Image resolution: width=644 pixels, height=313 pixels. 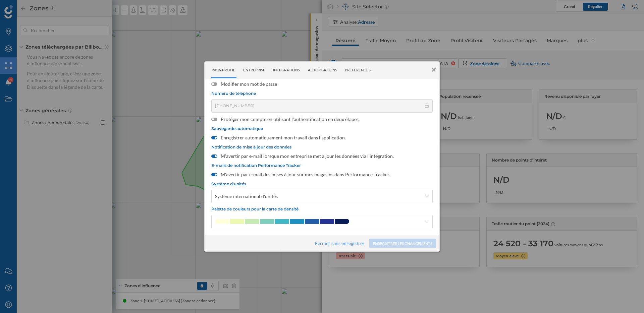 I want to click on label: Protéger mon compte en utilisant l'authentification en deux étapes., so click(x=322, y=119).